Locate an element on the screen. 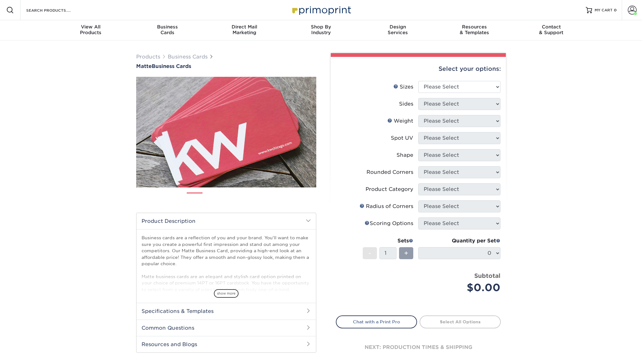  img: Business Cards 01 is located at coordinates (195, 198).